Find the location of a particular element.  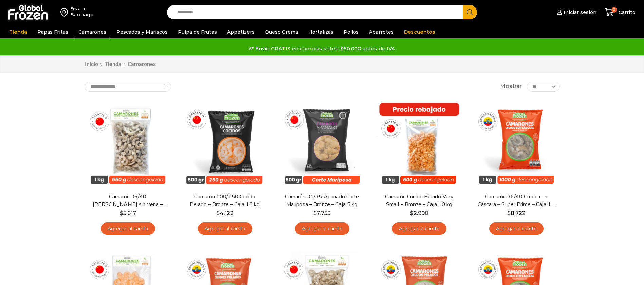

a: Iniciar sesión is located at coordinates (576, 12).